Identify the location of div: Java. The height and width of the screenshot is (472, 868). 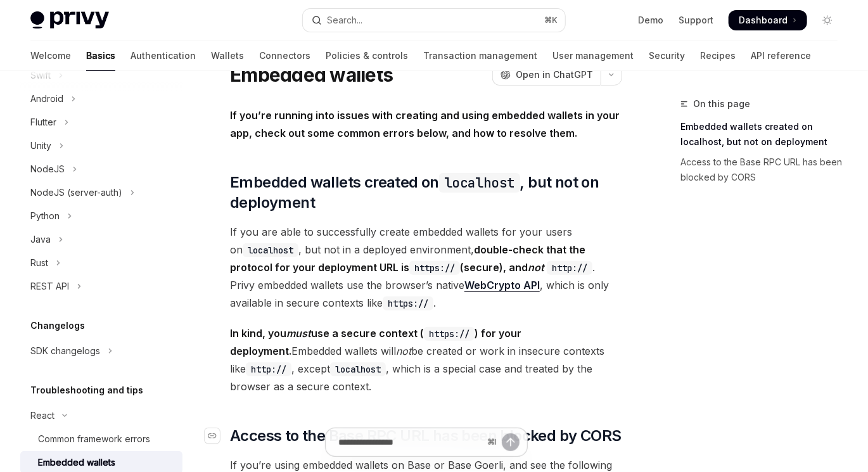
(40, 240).